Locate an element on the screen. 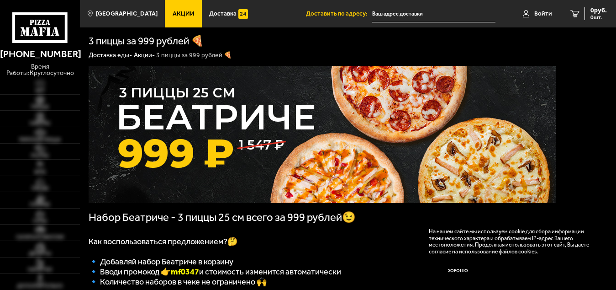  span: 0 руб. is located at coordinates (599, 11).